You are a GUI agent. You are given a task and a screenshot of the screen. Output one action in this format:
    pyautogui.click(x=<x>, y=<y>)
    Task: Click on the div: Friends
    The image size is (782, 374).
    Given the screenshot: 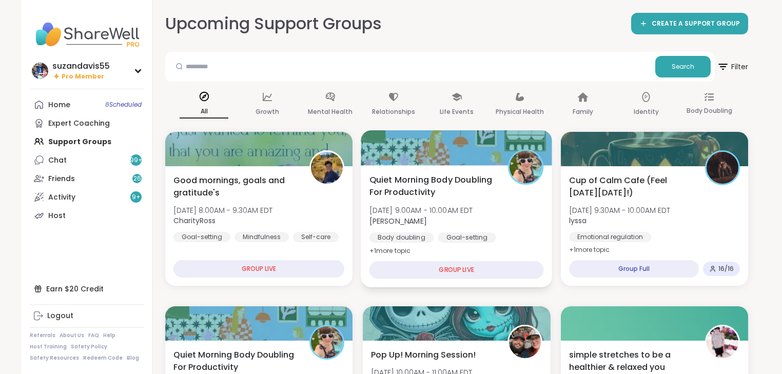 What is the action you would take?
    pyautogui.click(x=62, y=179)
    